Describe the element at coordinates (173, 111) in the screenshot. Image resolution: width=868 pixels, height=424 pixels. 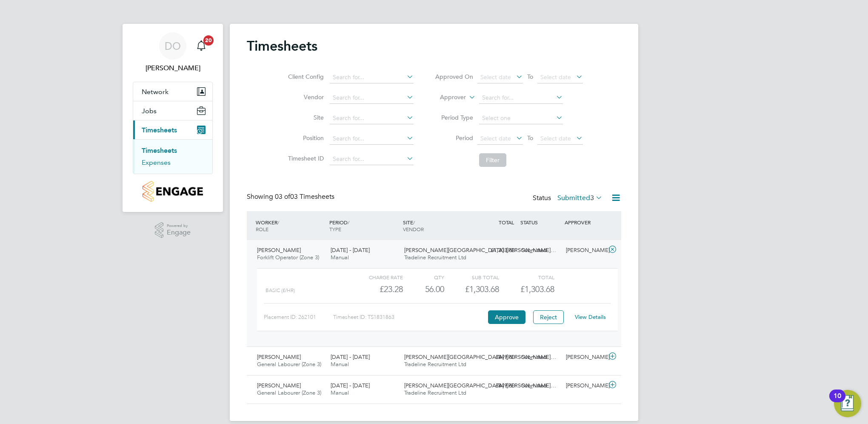
I see `button: Jobs` at that location.